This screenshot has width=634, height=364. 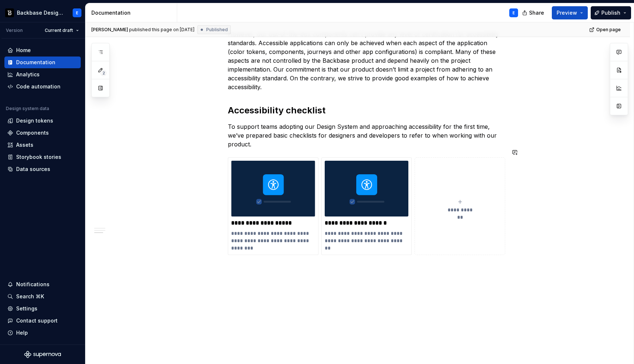 What do you see at coordinates (366, 135) in the screenshot?
I see `p: To support teams adopting our Design System and approaching accessibility for the first time, we’...` at bounding box center [366, 135].